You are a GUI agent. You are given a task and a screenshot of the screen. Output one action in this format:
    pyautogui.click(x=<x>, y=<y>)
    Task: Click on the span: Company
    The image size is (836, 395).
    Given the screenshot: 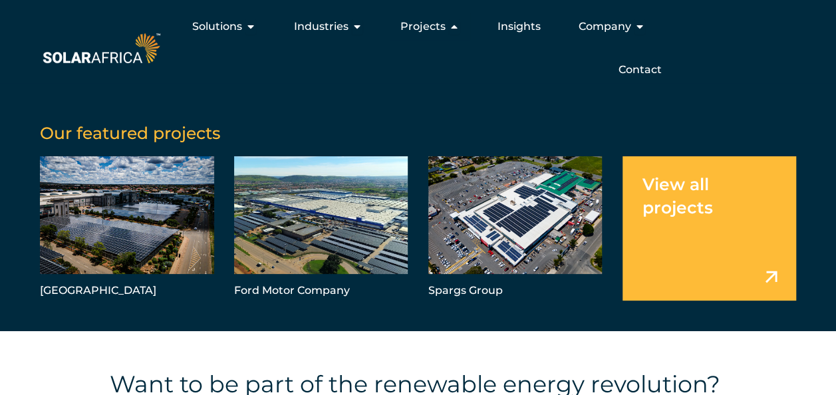 What is the action you would take?
    pyautogui.click(x=604, y=27)
    